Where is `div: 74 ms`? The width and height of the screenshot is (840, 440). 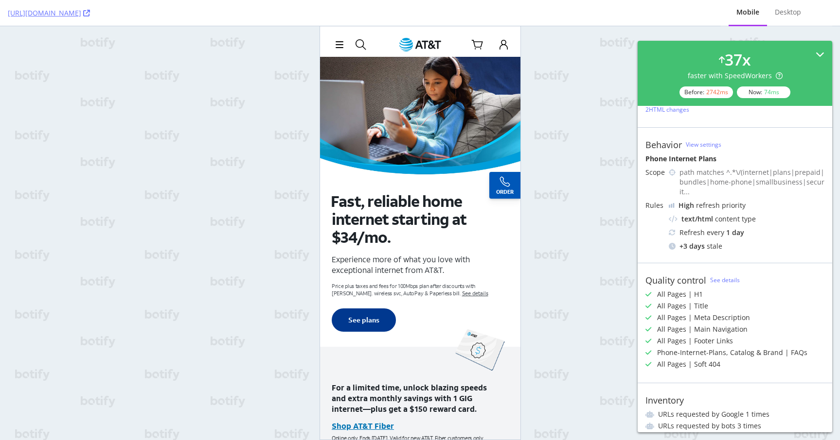 div: 74 ms is located at coordinates (771, 92).